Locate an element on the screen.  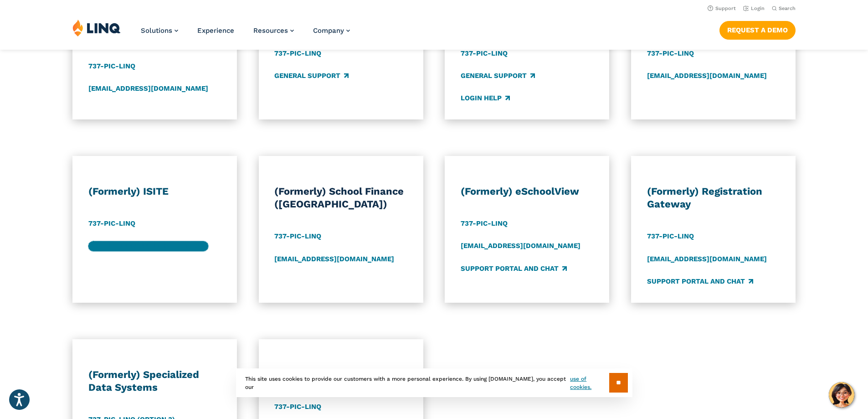
a: Experience is located at coordinates (215, 30).